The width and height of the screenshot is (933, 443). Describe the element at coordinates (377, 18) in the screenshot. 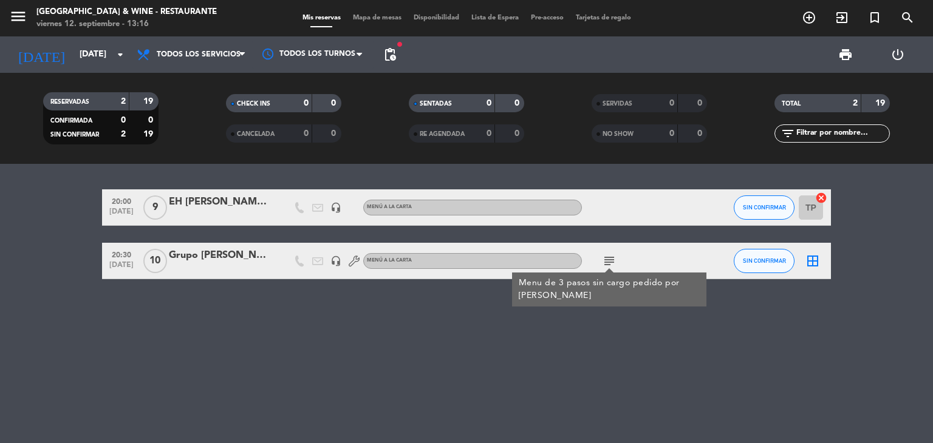

I see `span: Mapa de mesas` at that location.